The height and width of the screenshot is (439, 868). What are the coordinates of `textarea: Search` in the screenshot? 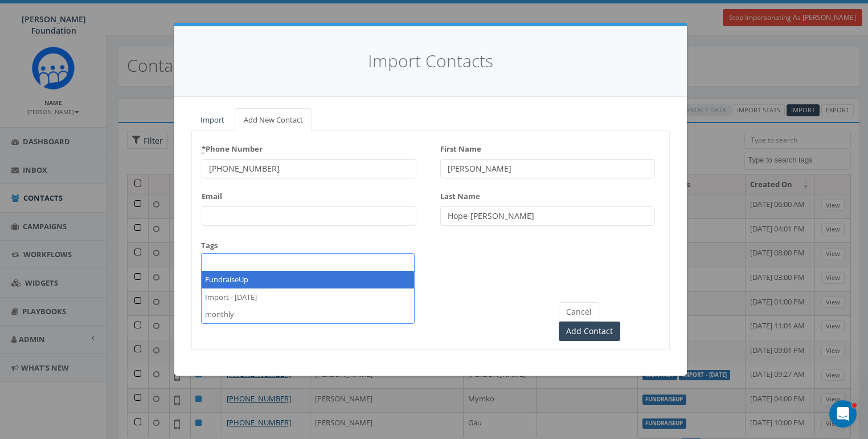 It's located at (207, 261).